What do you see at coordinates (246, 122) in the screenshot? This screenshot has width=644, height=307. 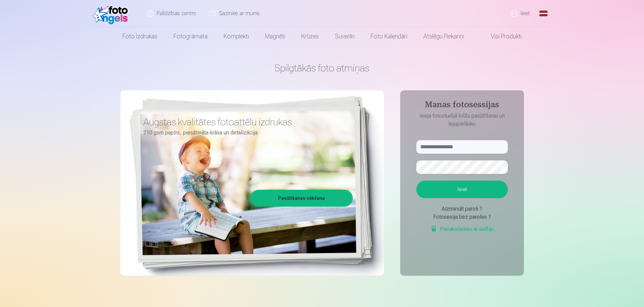 I see `h3: Augstas kvalitātes fotoattēlu izdrukas` at bounding box center [246, 122].